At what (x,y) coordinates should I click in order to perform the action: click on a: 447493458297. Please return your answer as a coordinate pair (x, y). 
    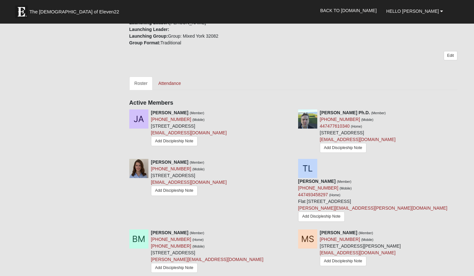
    Looking at the image, I should click on (313, 195).